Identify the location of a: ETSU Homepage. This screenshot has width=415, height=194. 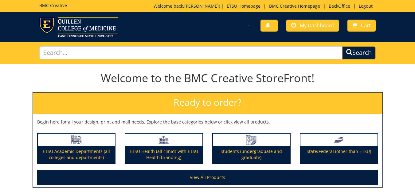
(244, 6).